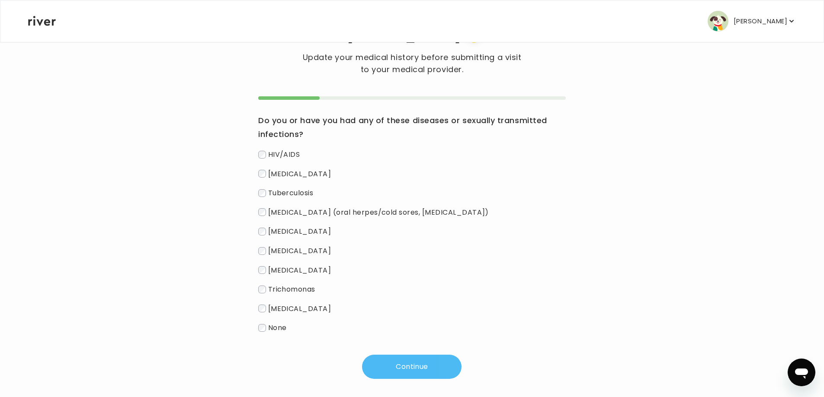 The width and height of the screenshot is (824, 397). What do you see at coordinates (291, 289) in the screenshot?
I see `span: Trichomonas` at bounding box center [291, 289].